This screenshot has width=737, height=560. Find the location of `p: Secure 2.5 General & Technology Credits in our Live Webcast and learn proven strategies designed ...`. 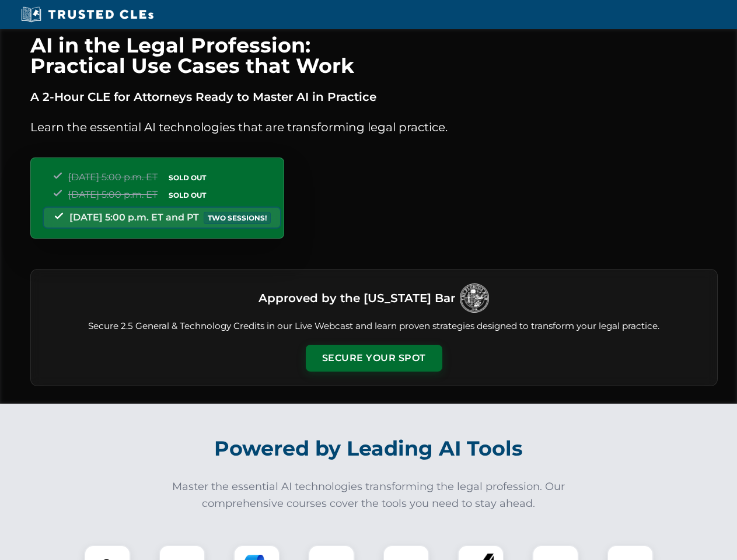

p: Secure 2.5 General & Technology Credits in our Live Webcast and learn proven strategies designed ... is located at coordinates (375, 326).